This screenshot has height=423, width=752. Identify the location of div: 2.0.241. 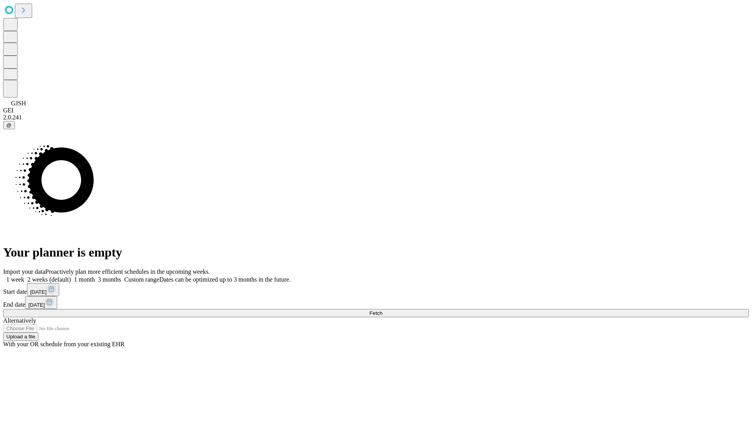
(376, 117).